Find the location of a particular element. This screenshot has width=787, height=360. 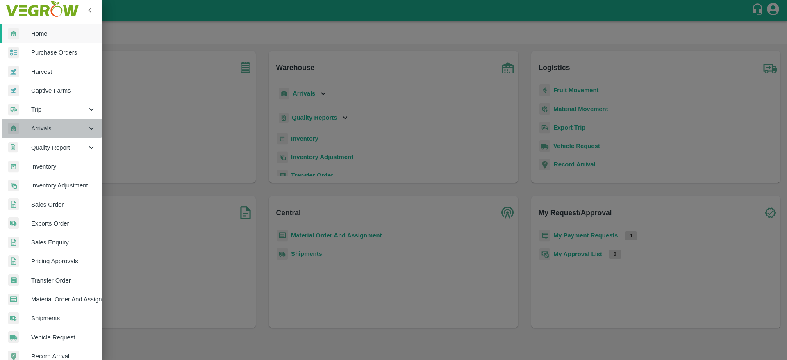

span: Quality Report is located at coordinates (59, 148).